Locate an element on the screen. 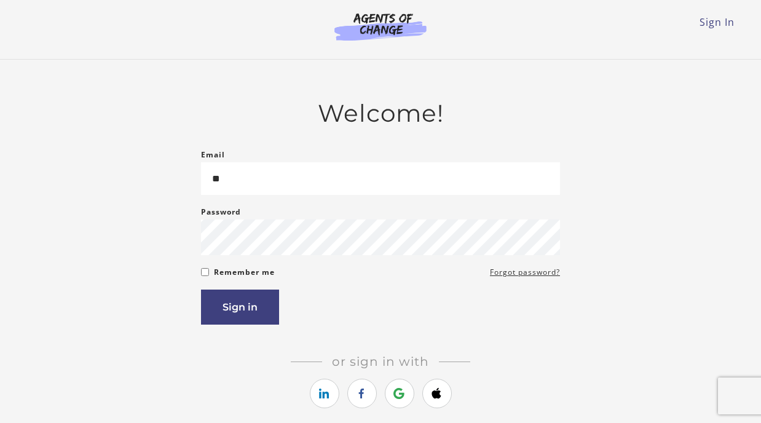 This screenshot has width=761, height=423. img: Agents of Change Logo is located at coordinates (381, 26).